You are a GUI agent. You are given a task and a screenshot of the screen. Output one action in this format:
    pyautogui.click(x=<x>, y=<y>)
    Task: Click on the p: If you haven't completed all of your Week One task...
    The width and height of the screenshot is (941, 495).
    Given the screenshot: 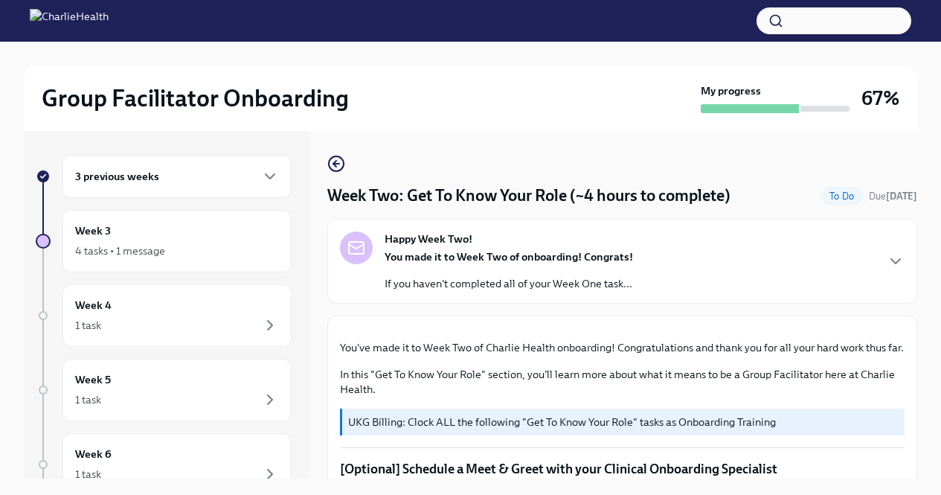 What is the action you would take?
    pyautogui.click(x=509, y=283)
    